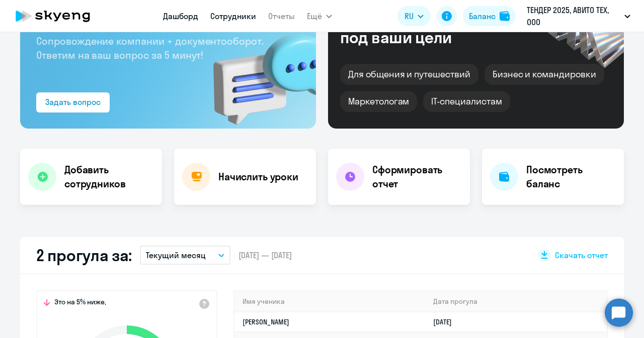 This screenshot has width=644, height=338. What do you see at coordinates (258, 177) in the screenshot?
I see `h4: Начислить уроки` at bounding box center [258, 177].